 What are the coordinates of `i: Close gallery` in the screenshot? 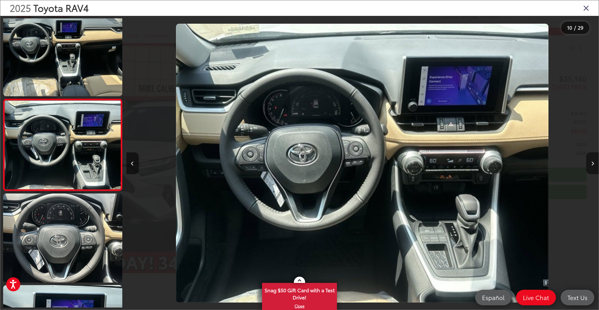 It's located at (586, 8).